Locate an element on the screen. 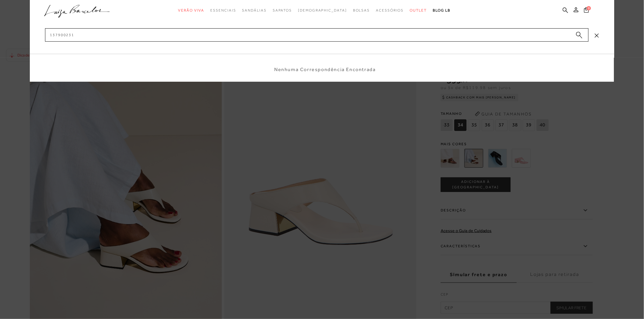 Image resolution: width=644 pixels, height=319 pixels. span: 0 is located at coordinates (588, 8).